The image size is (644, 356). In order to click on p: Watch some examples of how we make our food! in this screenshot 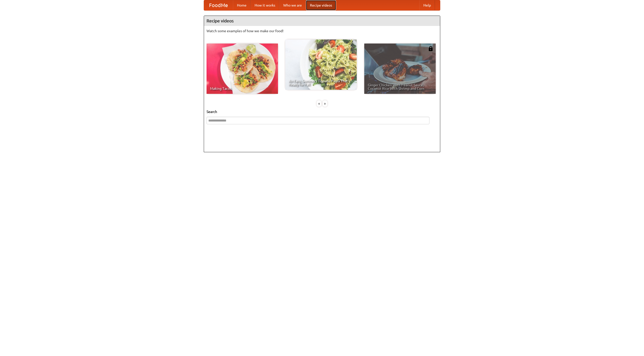, I will do `click(322, 31)`.